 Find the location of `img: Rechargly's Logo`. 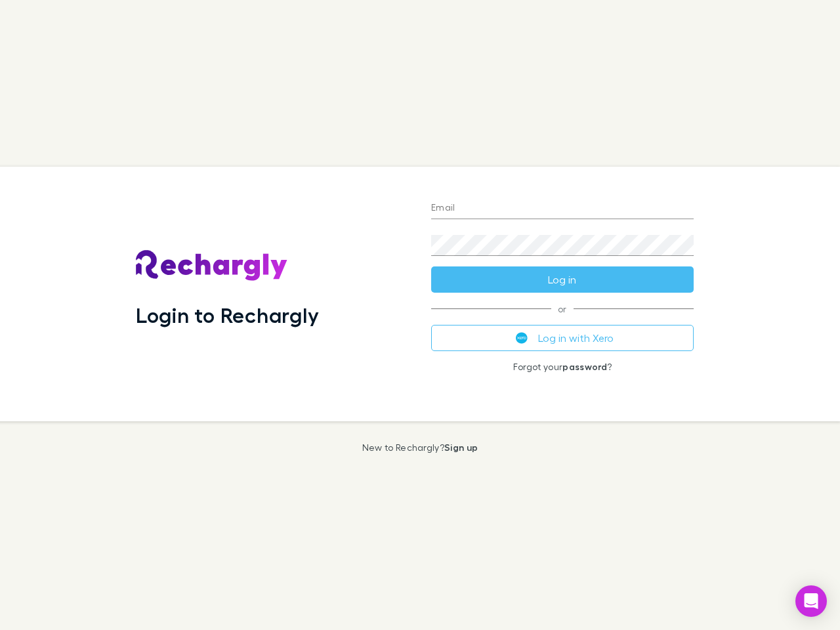

img: Rechargly's Logo is located at coordinates (212, 266).